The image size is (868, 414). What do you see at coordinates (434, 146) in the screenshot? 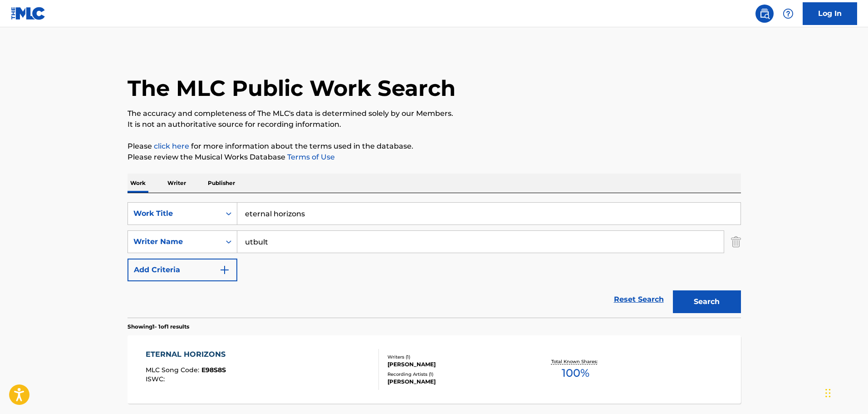
I see `p: Please for more information about the terms used in the database.` at bounding box center [434, 146].